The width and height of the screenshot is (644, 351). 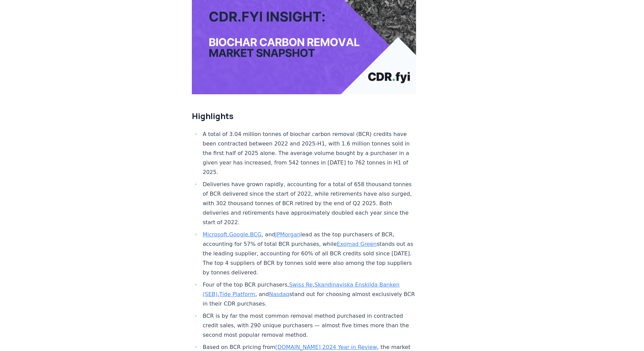 I want to click on h2: Highlights, so click(x=304, y=116).